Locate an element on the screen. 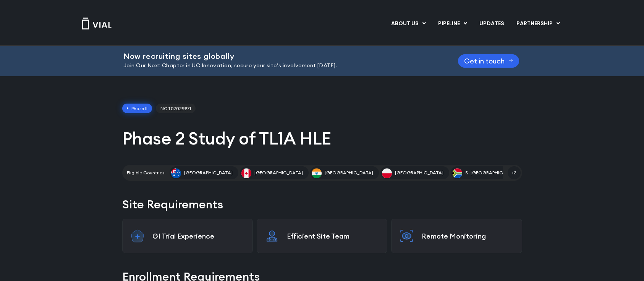 This screenshot has height=281, width=644. a: PARTNERSHIPMenu Toggle is located at coordinates (538, 23).